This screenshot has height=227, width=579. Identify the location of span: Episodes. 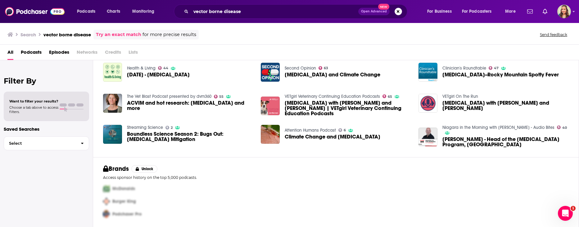
(59, 53).